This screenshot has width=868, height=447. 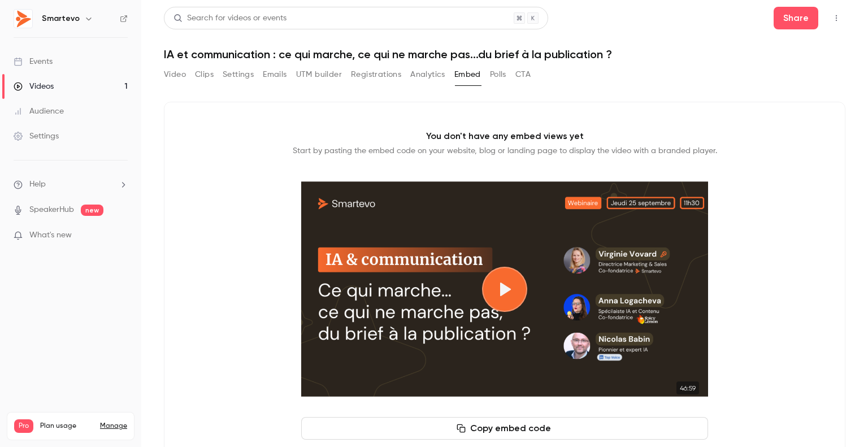 What do you see at coordinates (51, 210) in the screenshot?
I see `a: SpeakerHub` at bounding box center [51, 210].